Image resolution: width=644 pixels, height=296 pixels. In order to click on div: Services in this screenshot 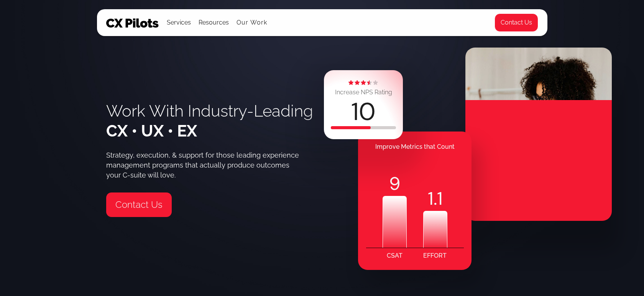, I will do `click(178, 22)`.